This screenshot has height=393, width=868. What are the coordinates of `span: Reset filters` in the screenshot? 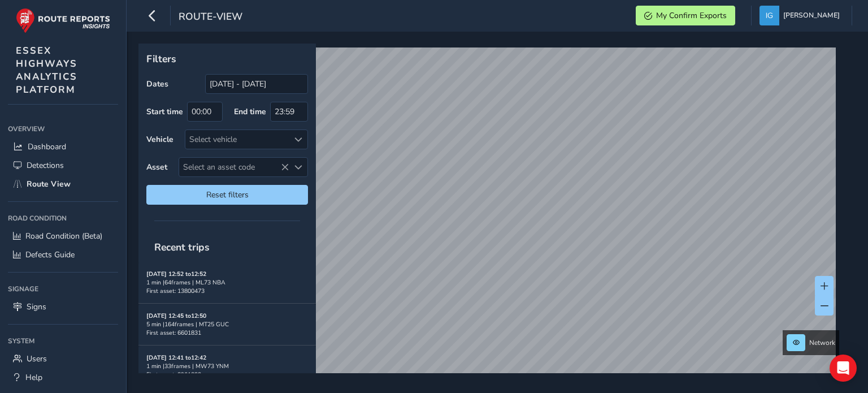 It's located at (227, 195).